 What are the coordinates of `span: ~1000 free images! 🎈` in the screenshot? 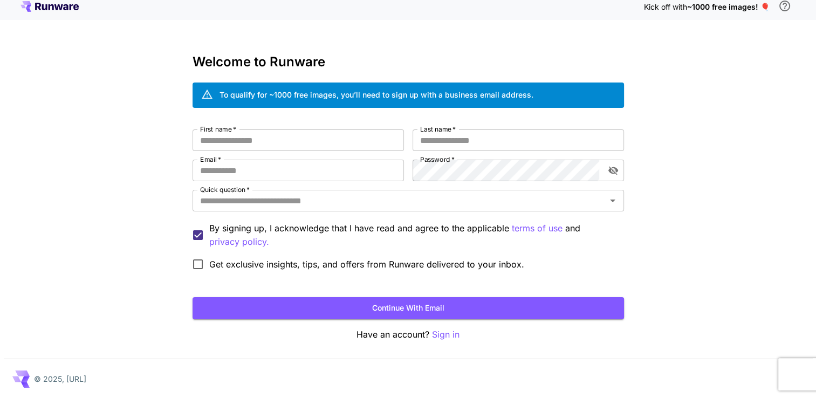 It's located at (728, 6).